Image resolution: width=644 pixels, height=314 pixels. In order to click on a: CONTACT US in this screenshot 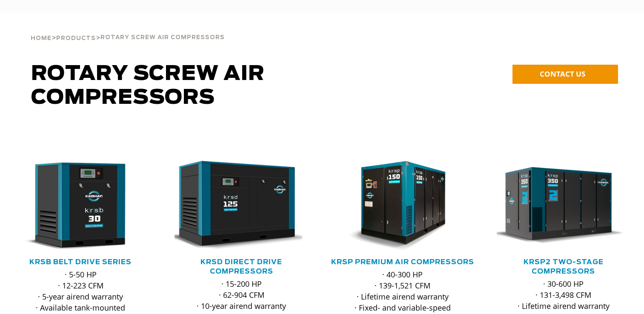, I will do `click(566, 74)`.